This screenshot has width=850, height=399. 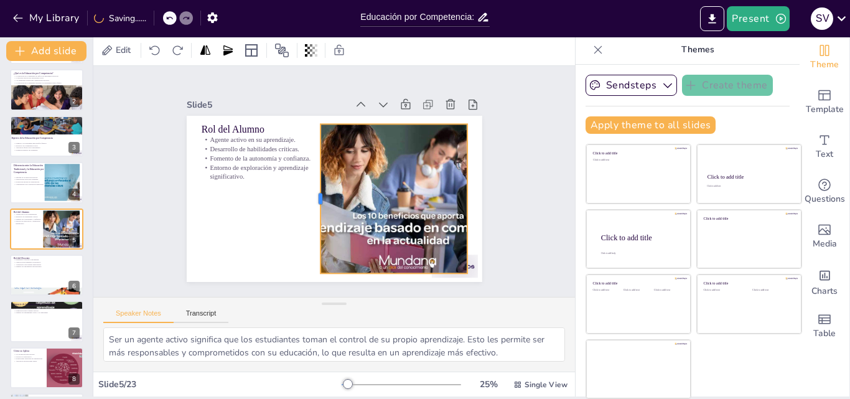 What do you see at coordinates (47, 267) in the screenshot?
I see `p: Fomento del aprendizaje personalizado.` at bounding box center [47, 267].